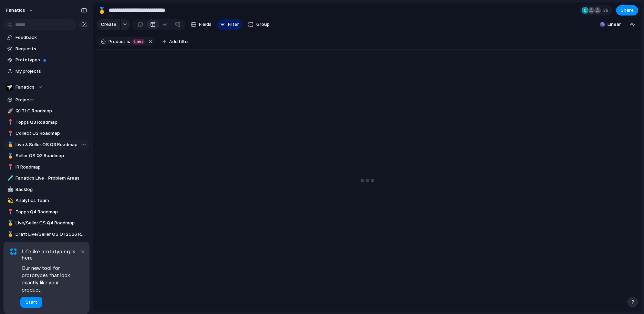 The height and width of the screenshot is (314, 644). I want to click on span: Our new tool for prototypes that look exactly like your product., so click(50, 278).